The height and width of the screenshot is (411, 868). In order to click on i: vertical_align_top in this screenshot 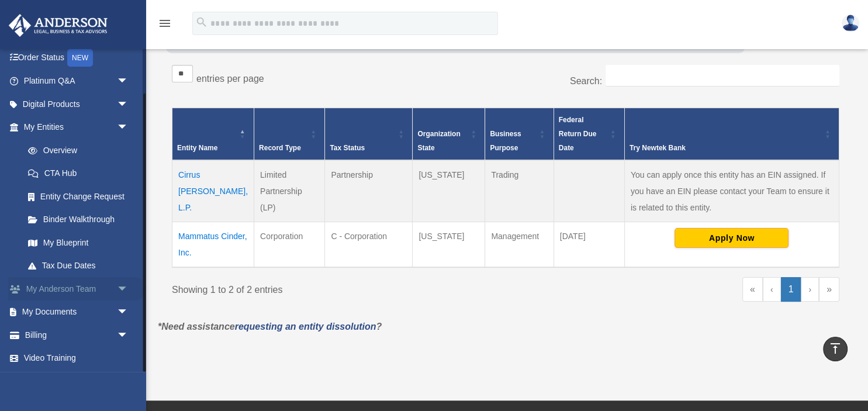, I will do `click(835, 349)`.